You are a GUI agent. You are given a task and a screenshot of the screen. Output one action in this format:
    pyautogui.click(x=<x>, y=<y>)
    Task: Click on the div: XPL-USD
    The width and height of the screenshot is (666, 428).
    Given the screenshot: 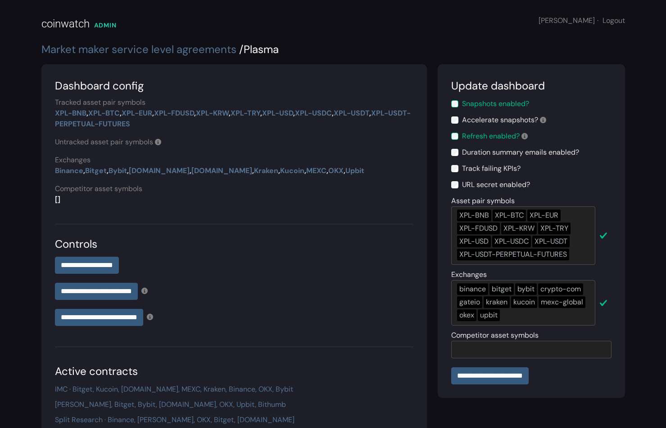 What is the action you would take?
    pyautogui.click(x=474, y=242)
    